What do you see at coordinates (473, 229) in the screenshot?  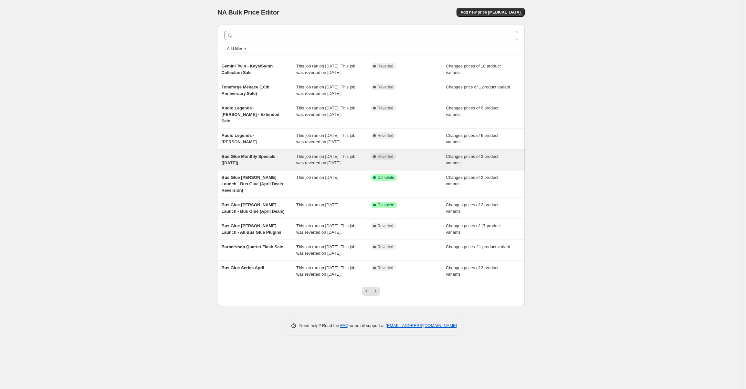 I see `span: Changes prices of 17 product variants` at bounding box center [473, 229].